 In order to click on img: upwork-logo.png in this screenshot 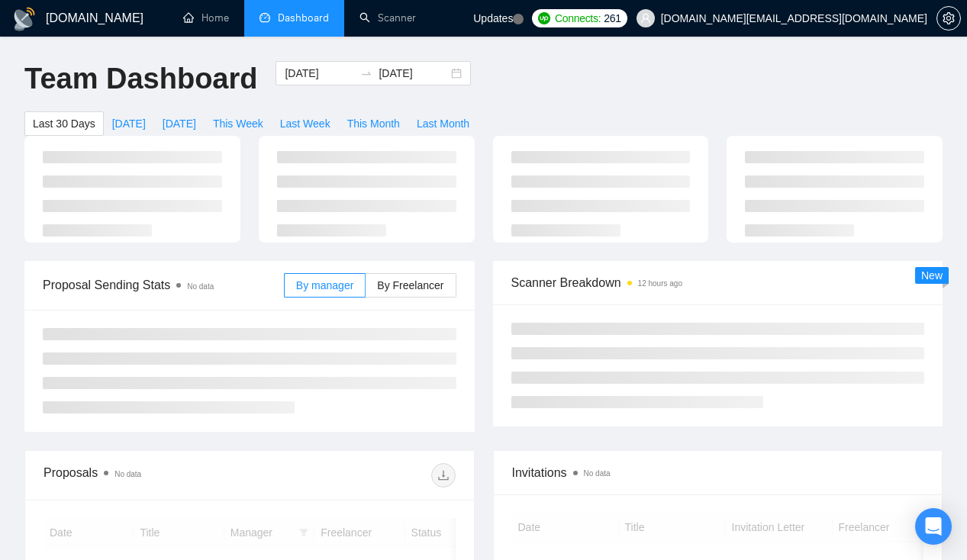, I will do `click(544, 18)`.